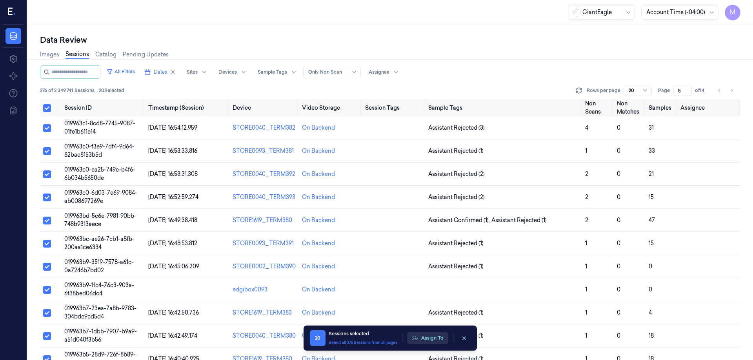 The height and width of the screenshot is (360, 753). What do you see at coordinates (604, 91) in the screenshot?
I see `p: Rows per page` at bounding box center [604, 91].